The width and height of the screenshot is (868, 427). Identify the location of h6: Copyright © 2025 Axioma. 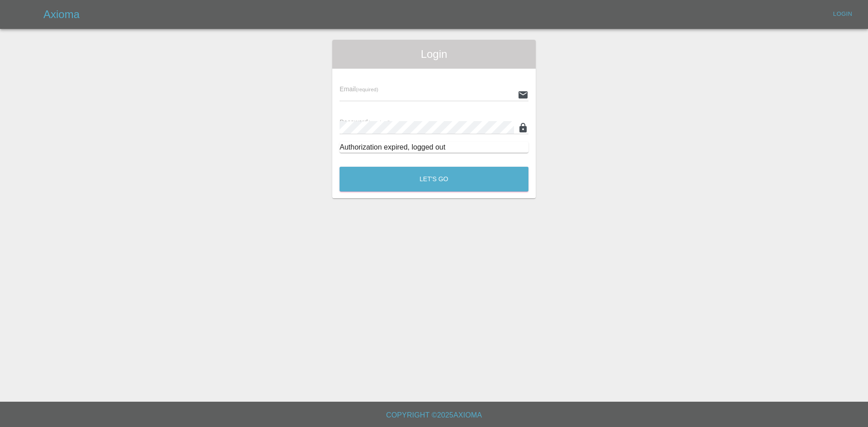
(434, 415).